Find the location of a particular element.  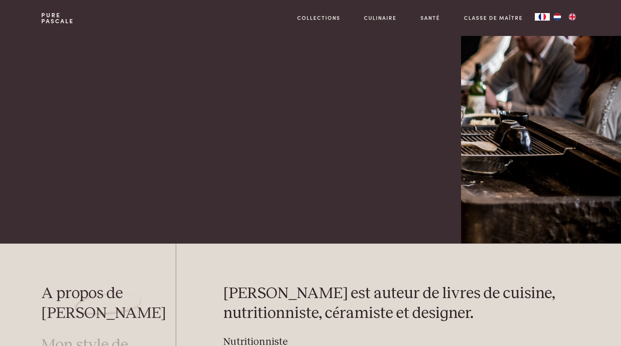

ul: Language list is located at coordinates (565, 17).